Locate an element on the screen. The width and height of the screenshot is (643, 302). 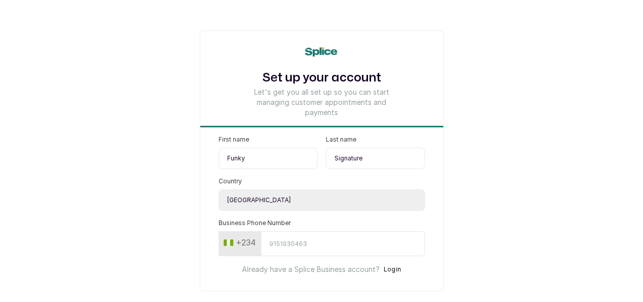
p: Already have a Splice Business account? is located at coordinates (311, 269).